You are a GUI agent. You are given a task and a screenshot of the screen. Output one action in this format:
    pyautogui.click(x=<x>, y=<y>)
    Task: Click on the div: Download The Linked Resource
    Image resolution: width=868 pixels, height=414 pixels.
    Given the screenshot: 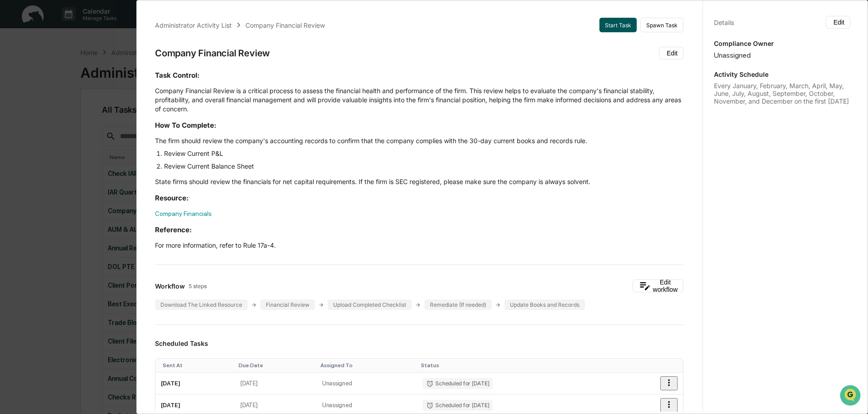 What is the action you would take?
    pyautogui.click(x=202, y=304)
    